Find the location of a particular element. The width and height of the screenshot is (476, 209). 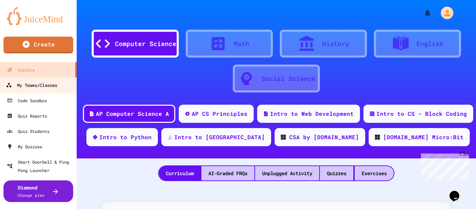

div: Intro to CS - Block Coding is located at coordinates (421, 114).